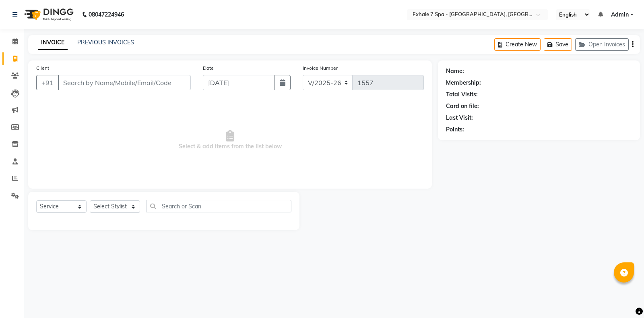 The image size is (644, 318). Describe the element at coordinates (462, 106) in the screenshot. I see `div: Card on file:` at that location.